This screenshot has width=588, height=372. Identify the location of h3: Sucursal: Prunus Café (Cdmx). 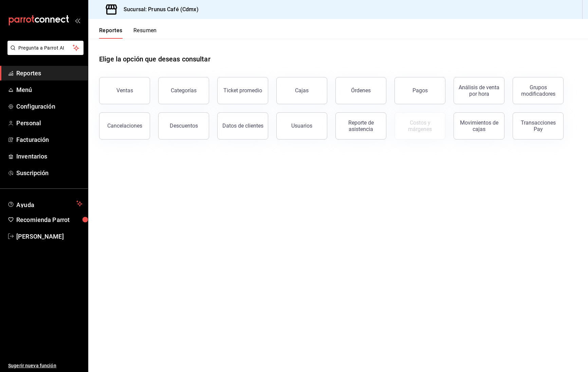
(158, 10).